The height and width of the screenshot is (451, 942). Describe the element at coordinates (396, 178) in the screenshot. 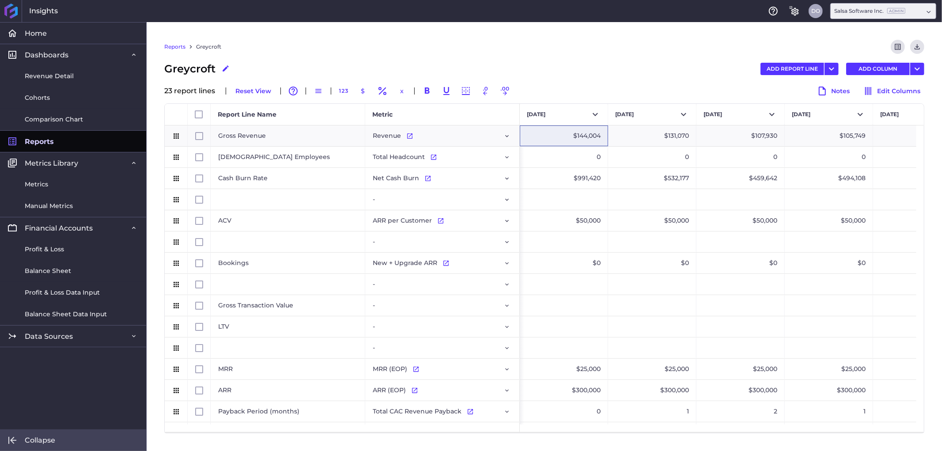

I see `span: Net Cash Burn` at that location.